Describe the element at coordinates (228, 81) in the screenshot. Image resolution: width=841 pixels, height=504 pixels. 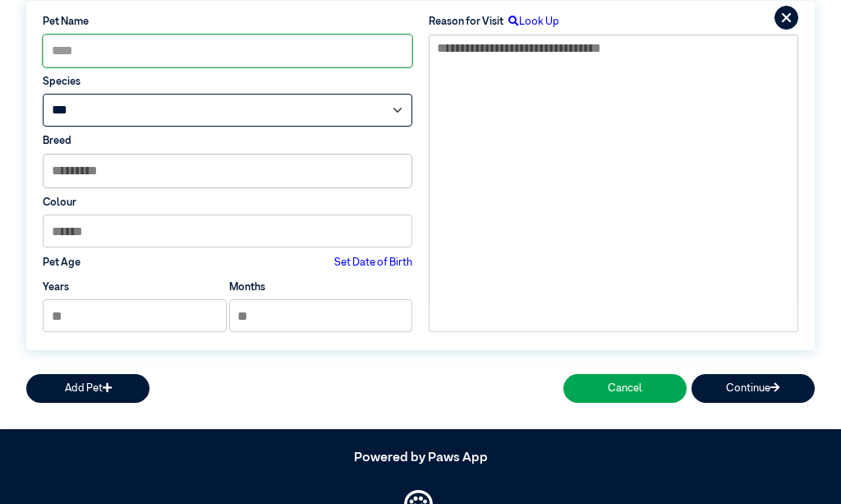
I see `label: Species` at that location.